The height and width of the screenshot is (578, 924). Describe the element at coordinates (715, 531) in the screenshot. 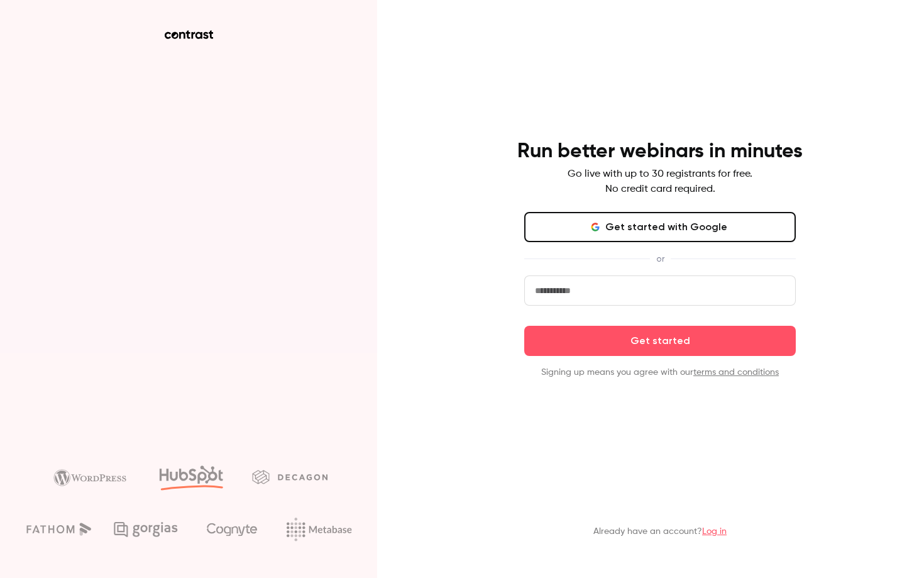

I see `a: Log in` at that location.